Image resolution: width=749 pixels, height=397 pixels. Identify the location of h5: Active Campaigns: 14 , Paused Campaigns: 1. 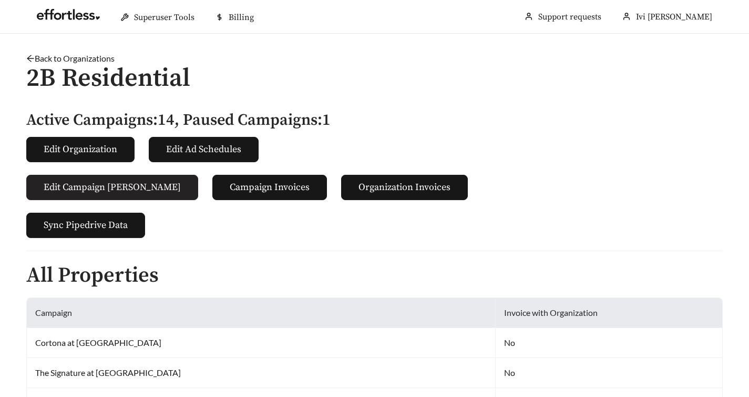
(374, 120).